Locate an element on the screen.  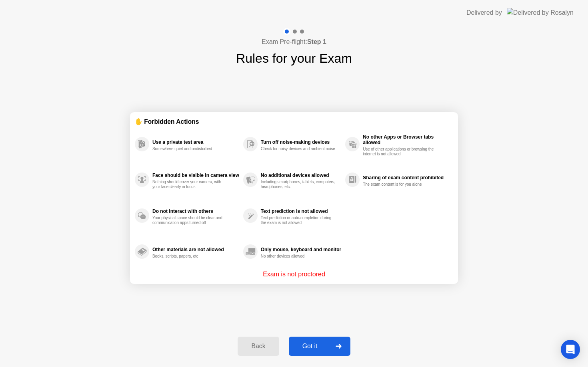
img: Delivered by Rosalyn is located at coordinates (540, 12).